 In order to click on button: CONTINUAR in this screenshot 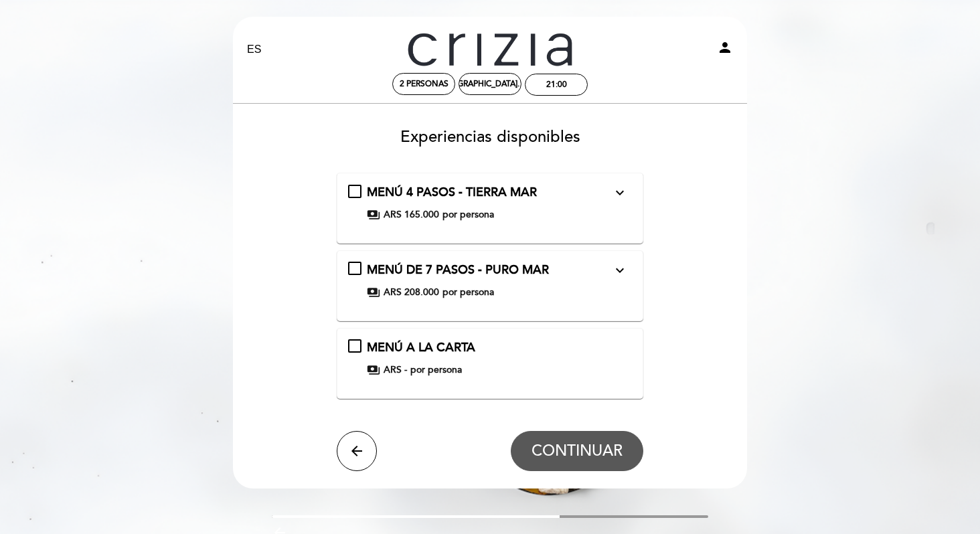, I will do `click(577, 451)`.